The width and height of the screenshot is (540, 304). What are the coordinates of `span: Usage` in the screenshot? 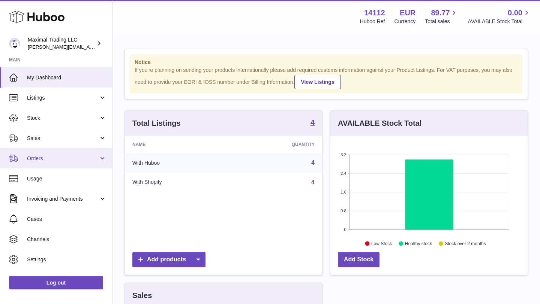 It's located at (67, 179).